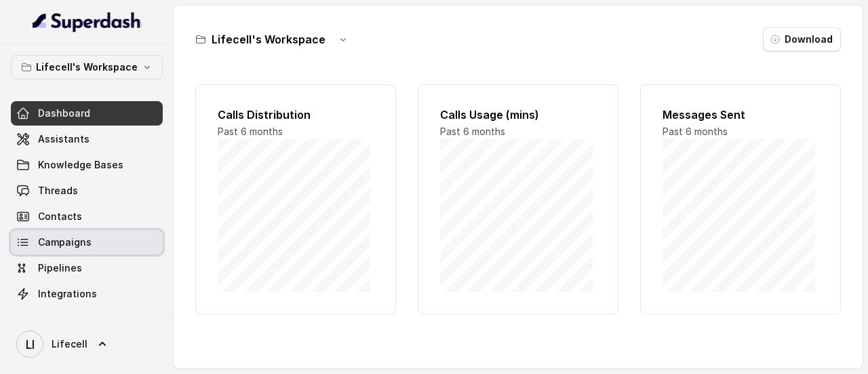 The height and width of the screenshot is (374, 868). What do you see at coordinates (60, 268) in the screenshot?
I see `span: Pipelines` at bounding box center [60, 268].